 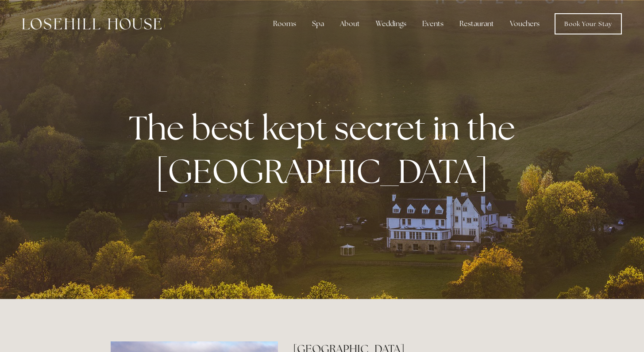 What do you see at coordinates (476, 24) in the screenshot?
I see `div: Restaurant` at bounding box center [476, 24].